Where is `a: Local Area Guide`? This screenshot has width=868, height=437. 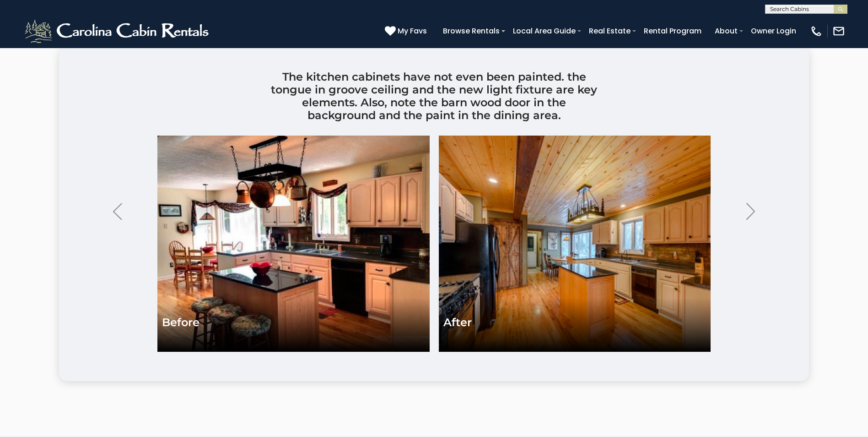 a: Local Area Guide is located at coordinates (544, 31).